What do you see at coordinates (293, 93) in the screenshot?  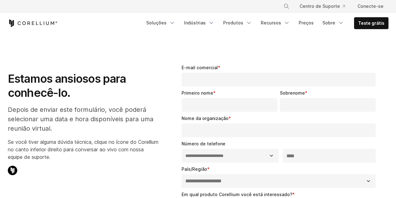 I see `font: Sobrenome` at bounding box center [293, 93].